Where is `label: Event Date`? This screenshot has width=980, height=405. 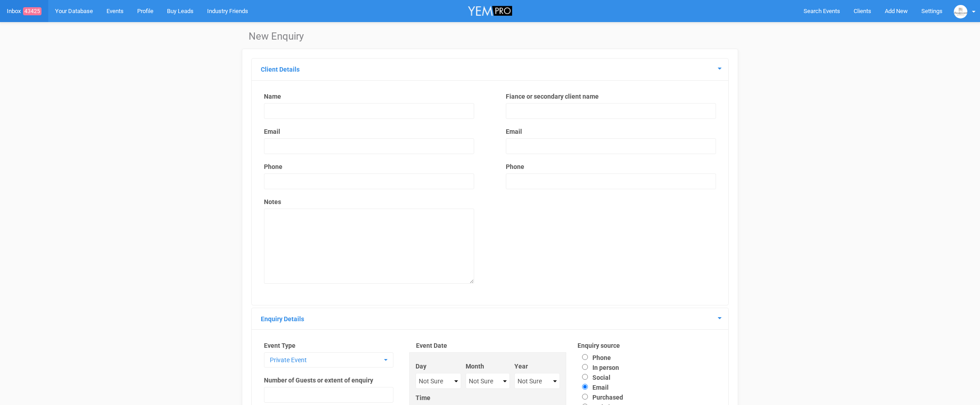
label: Event Date is located at coordinates (487, 345).